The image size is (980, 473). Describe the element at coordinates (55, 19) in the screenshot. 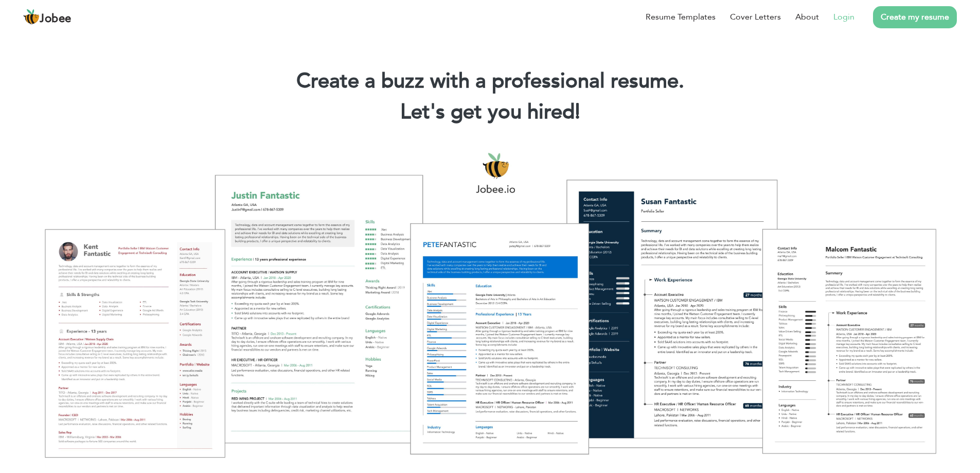

I see `span: Jobee` at that location.